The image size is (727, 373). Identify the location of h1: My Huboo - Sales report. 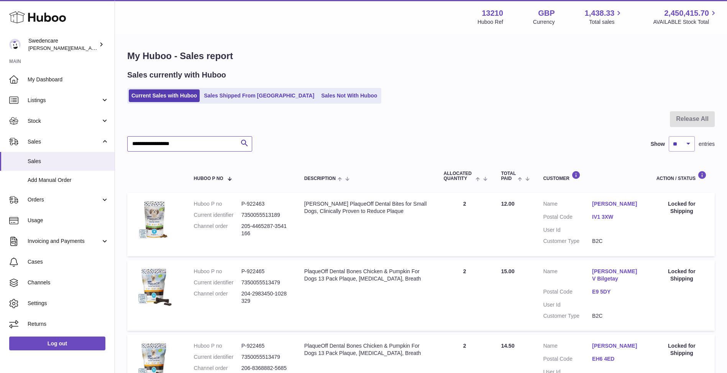
(421, 56).